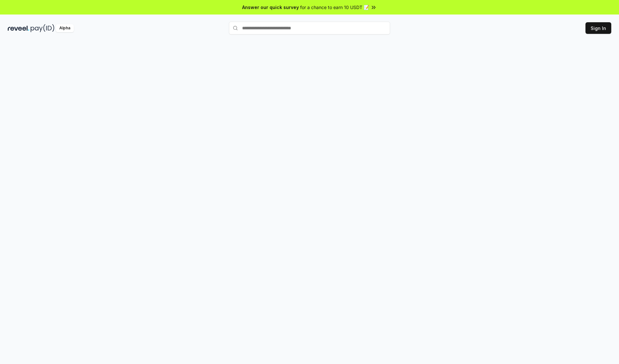 The width and height of the screenshot is (619, 364). What do you see at coordinates (599, 28) in the screenshot?
I see `button: Sign In` at bounding box center [599, 28].